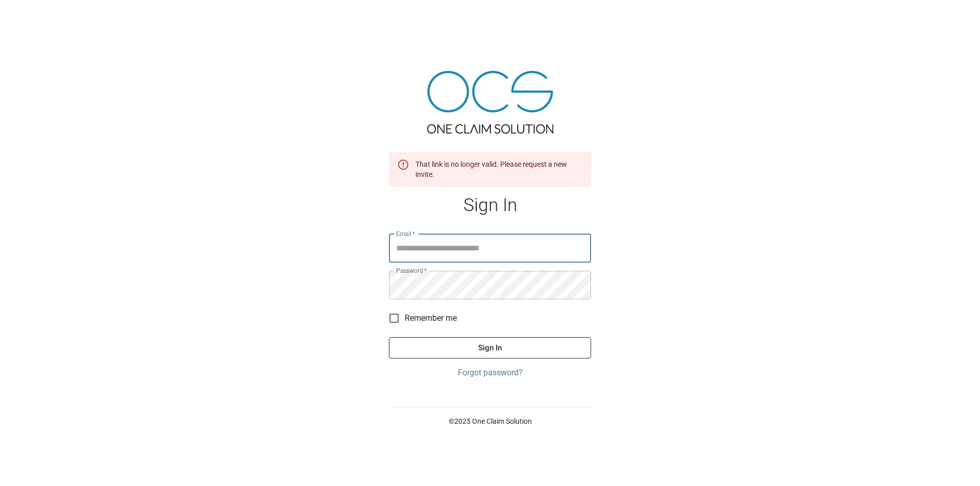  What do you see at coordinates (490, 348) in the screenshot?
I see `button: Sign In` at bounding box center [490, 348].